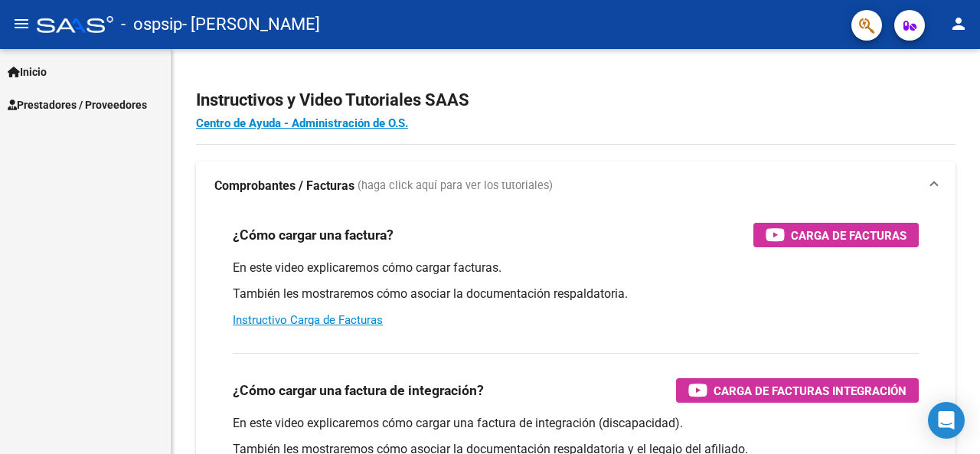  What do you see at coordinates (575, 293) in the screenshot?
I see `p: También les mostraremos cómo asociar la documentación respaldatoria.` at bounding box center [575, 293].